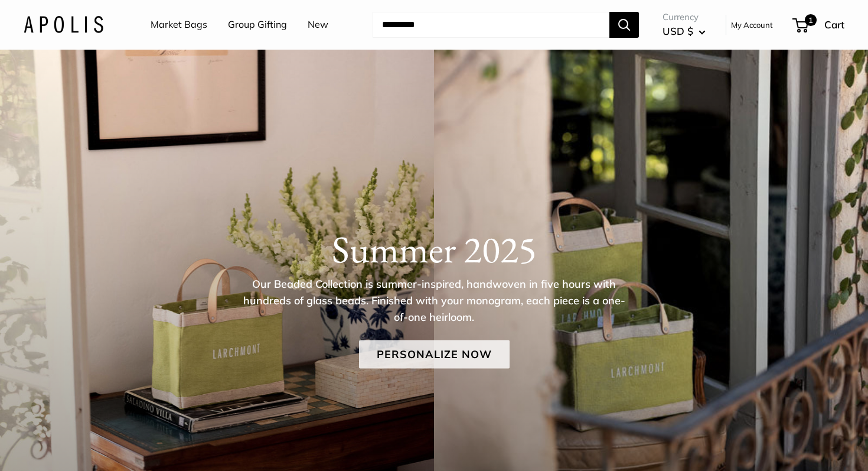 The image size is (868, 471). What do you see at coordinates (434, 301) in the screenshot?
I see `p: Our Beaded Collection is summer-inspired, handwoven in five hours with hundreds of glass beads. F...` at bounding box center [434, 301].